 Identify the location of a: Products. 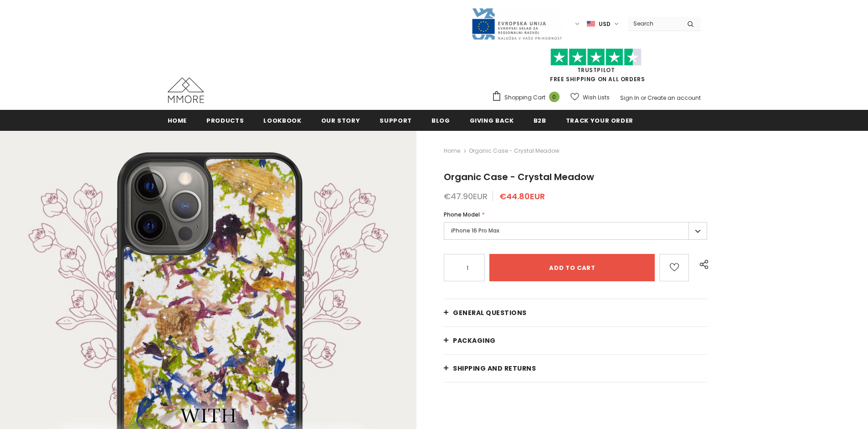
(225, 120).